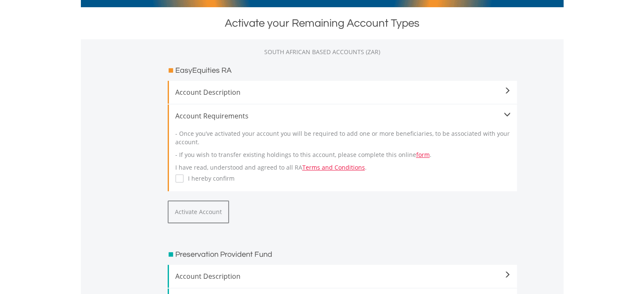 The height and width of the screenshot is (294, 644). I want to click on div: SOUTH AFRICAN BASED ACCOUNTS (ZAR), so click(322, 52).